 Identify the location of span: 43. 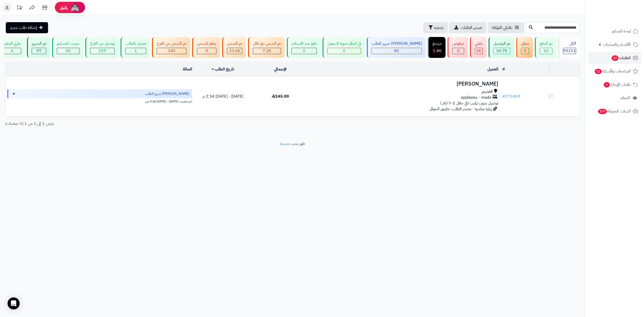
(546, 51).